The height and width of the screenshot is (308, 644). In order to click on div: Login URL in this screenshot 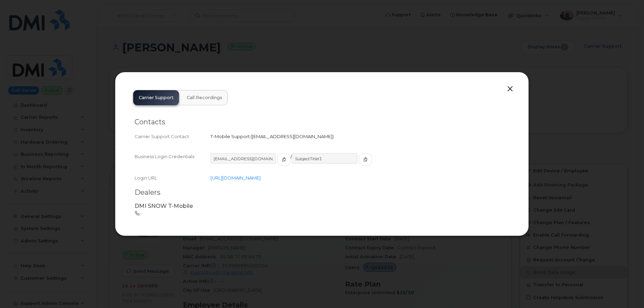, I will do `click(173, 178)`.